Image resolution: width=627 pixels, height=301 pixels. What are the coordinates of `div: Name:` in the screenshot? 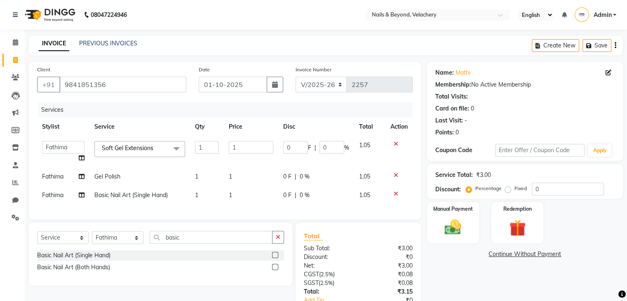 It's located at (444, 73).